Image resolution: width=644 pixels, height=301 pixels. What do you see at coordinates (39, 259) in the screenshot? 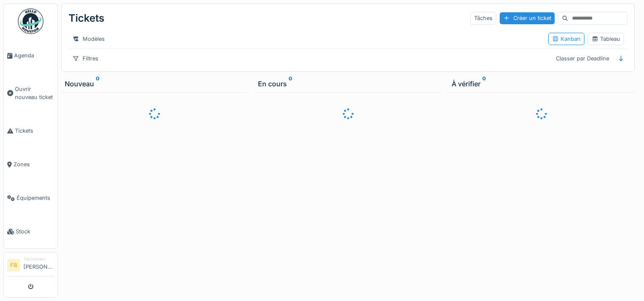
I see `div: Technicien` at bounding box center [39, 259].